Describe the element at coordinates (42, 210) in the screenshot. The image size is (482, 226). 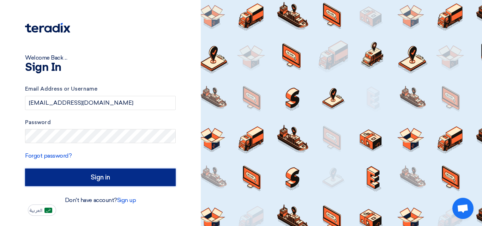
I see `button: العربية` at that location.